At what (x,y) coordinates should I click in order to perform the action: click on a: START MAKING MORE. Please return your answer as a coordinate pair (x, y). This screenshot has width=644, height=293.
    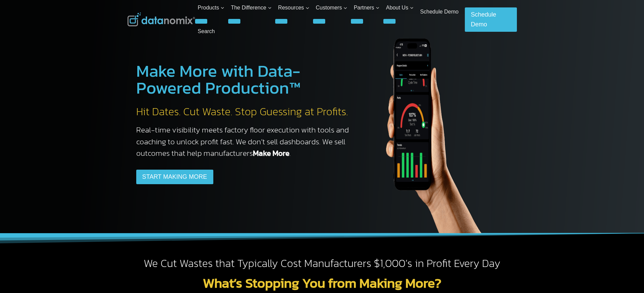
    Looking at the image, I should click on (175, 177).